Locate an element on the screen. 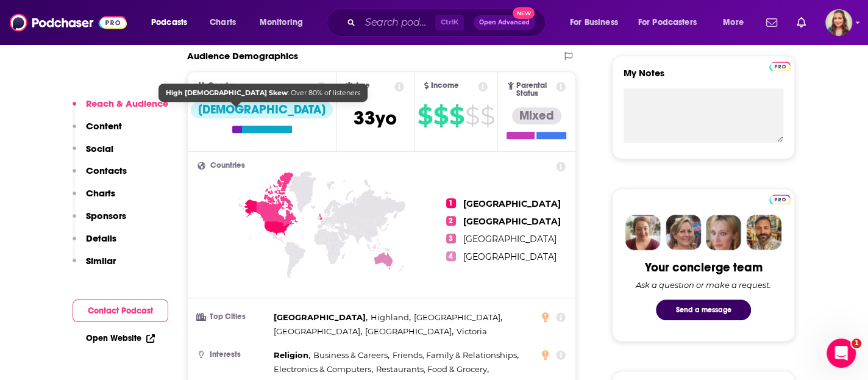 This screenshot has height=380, width=868. img: Jules Profile is located at coordinates (724, 233).